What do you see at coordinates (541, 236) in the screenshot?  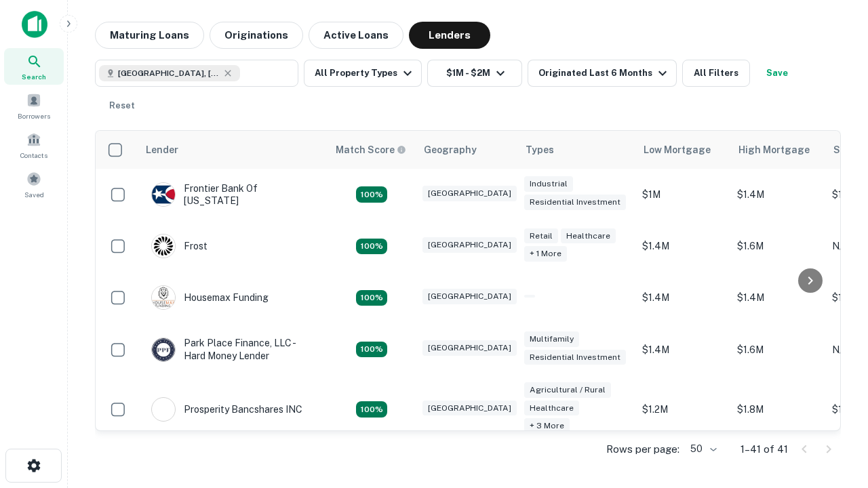 I see `div: Retail` at bounding box center [541, 236].